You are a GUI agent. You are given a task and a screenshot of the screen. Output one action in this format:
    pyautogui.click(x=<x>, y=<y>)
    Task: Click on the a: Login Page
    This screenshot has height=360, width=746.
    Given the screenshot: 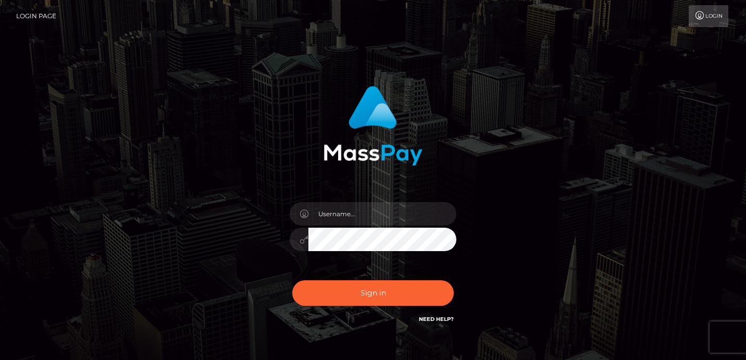 What is the action you would take?
    pyautogui.click(x=36, y=16)
    